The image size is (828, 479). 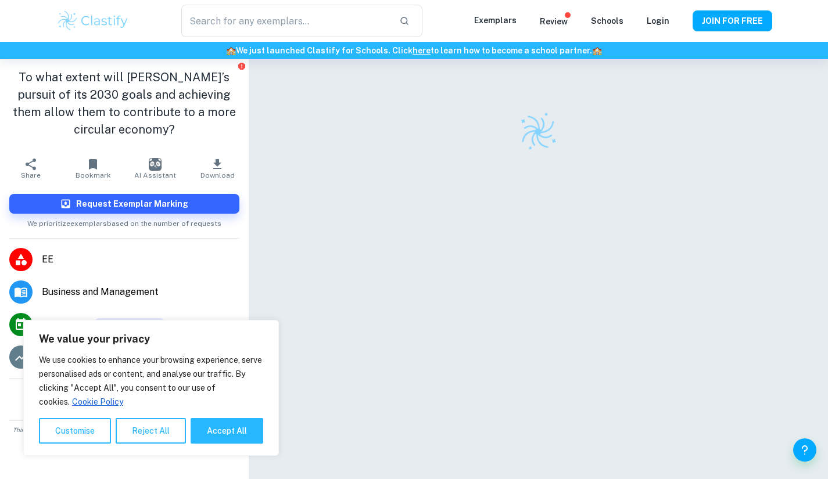 What do you see at coordinates (217, 168) in the screenshot?
I see `button: Download` at bounding box center [217, 168].